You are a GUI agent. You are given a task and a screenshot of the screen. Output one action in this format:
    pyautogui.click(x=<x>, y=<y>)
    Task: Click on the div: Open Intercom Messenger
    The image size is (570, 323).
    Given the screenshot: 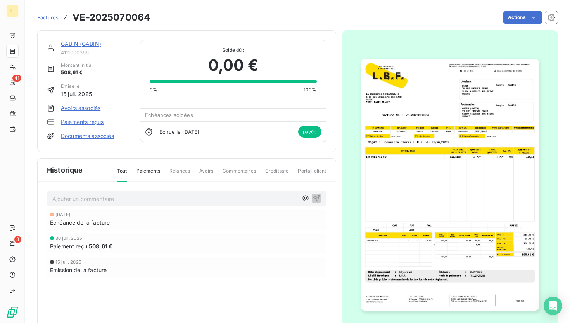 What is the action you would take?
    pyautogui.click(x=553, y=305)
    